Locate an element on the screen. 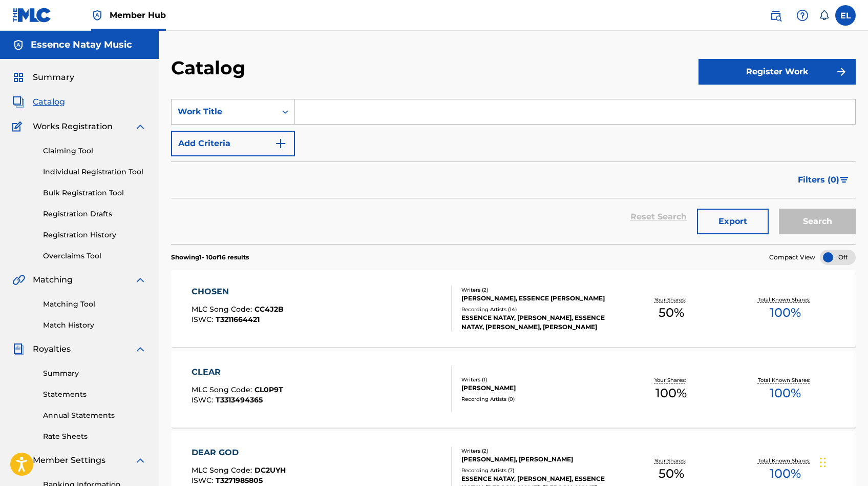 Image resolution: width=868 pixels, height=486 pixels. div: Notifications is located at coordinates (824, 15).